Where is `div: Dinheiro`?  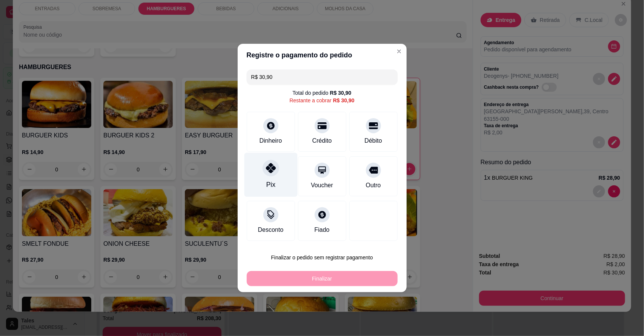
div: Dinheiro is located at coordinates (271, 141).